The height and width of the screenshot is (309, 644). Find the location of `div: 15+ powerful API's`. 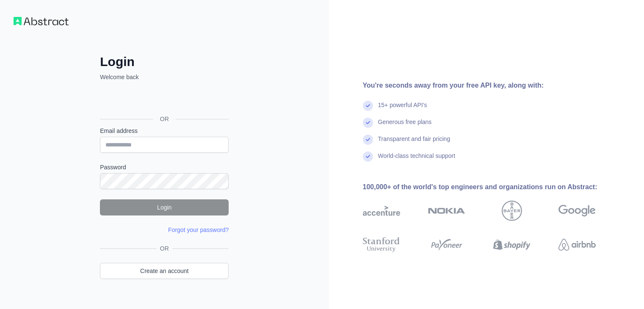

div: 15+ powerful API's is located at coordinates (403, 109).